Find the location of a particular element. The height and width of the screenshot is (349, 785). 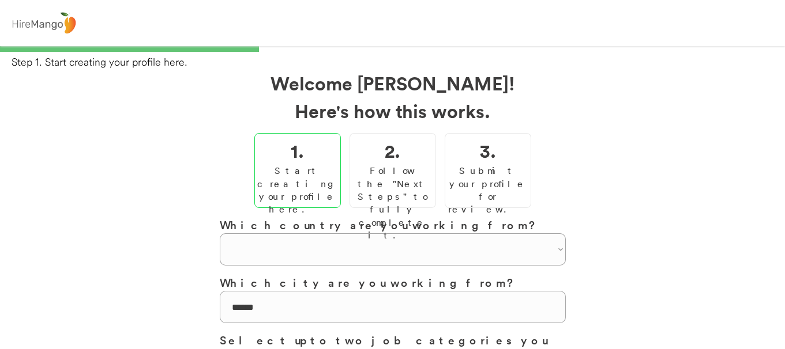

h2: 1. is located at coordinates (297, 151).